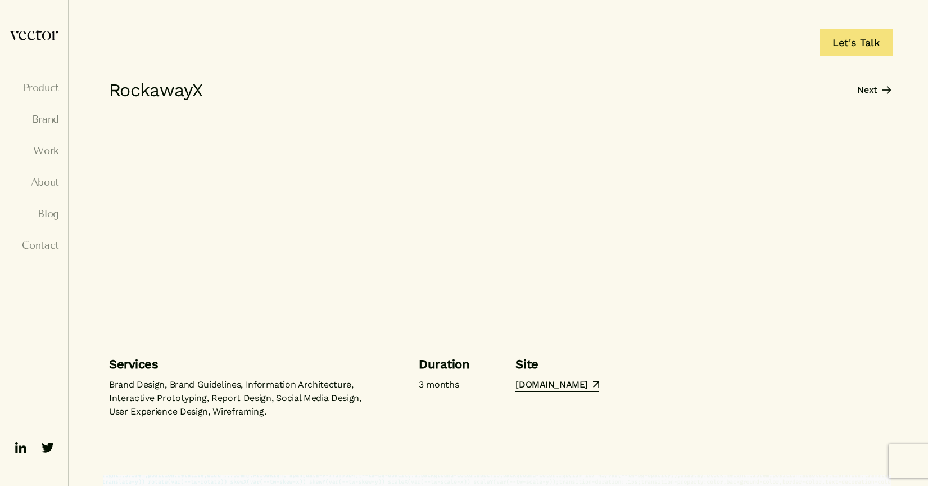 The width and height of the screenshot is (928, 486). What do you see at coordinates (241, 398) in the screenshot?
I see `p: Brand Design, Brand Guidelines, Information Architecture, Interactive Prototyping, Report Design,...` at bounding box center [241, 398].